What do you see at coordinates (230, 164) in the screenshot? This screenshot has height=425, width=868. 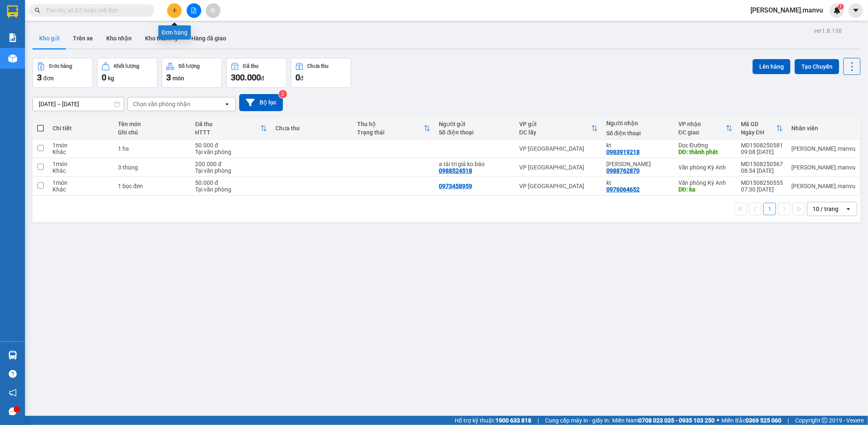 I see `div: 200.000 đ` at bounding box center [230, 164].